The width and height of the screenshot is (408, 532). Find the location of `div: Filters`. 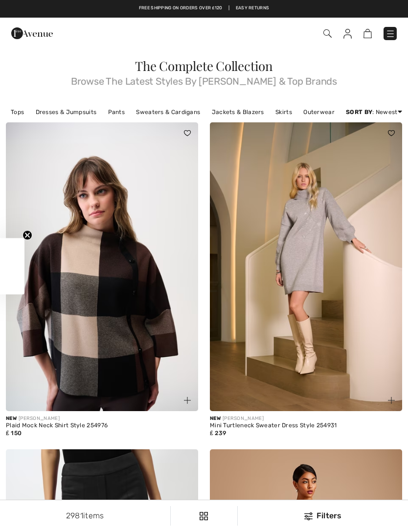

div: Filters is located at coordinates (323, 516).